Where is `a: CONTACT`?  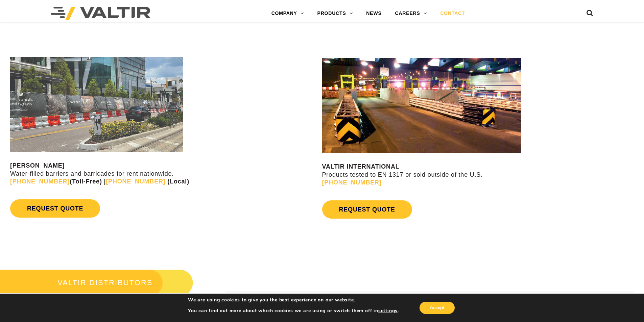 a: CONTACT is located at coordinates (452, 13).